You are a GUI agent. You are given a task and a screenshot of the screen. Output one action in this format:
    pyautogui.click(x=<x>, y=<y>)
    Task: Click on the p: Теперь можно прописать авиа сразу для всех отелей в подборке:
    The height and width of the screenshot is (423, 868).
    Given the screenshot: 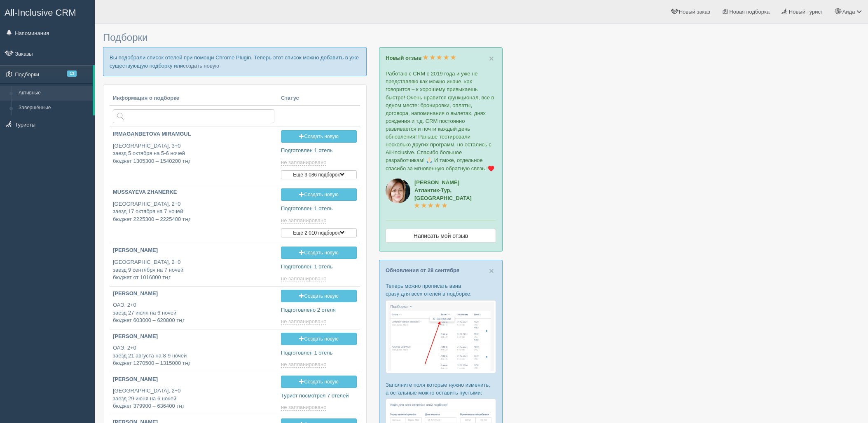 What is the action you would take?
    pyautogui.click(x=441, y=290)
    